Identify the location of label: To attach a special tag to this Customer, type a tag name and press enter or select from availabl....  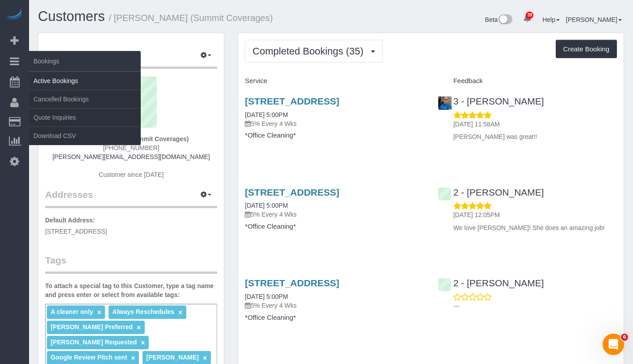
(131, 290).